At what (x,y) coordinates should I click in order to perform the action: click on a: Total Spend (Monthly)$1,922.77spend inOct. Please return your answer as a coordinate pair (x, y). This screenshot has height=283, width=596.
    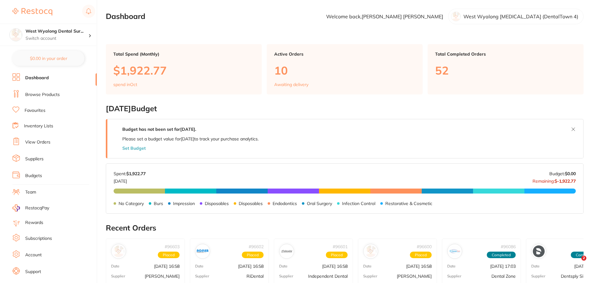
    Looking at the image, I should click on (183, 69).